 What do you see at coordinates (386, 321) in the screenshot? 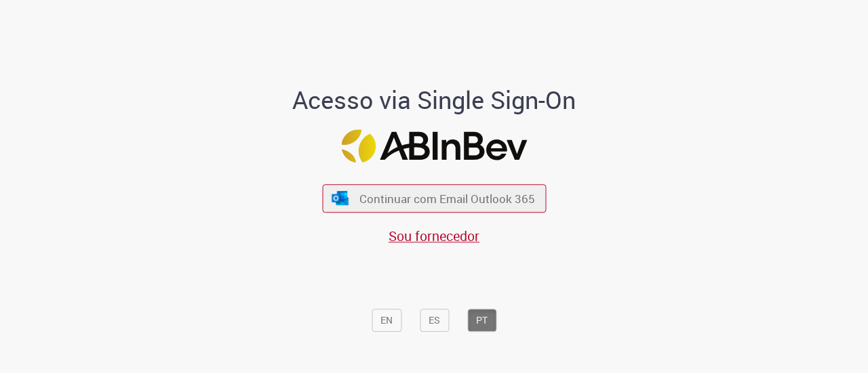
I see `button: EN` at bounding box center [386, 321].